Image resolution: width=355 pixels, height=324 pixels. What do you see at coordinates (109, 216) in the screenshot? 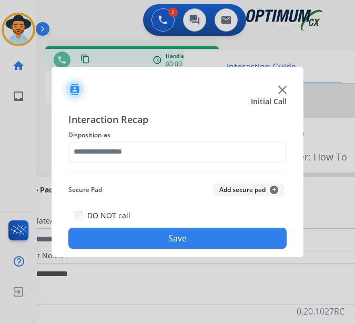
I see `label: DO NOT call` at bounding box center [109, 216].